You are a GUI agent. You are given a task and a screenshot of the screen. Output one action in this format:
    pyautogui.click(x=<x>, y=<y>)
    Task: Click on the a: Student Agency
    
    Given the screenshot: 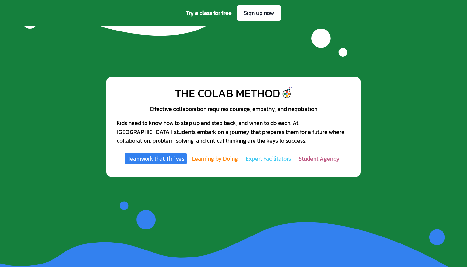 What is the action you would take?
    pyautogui.click(x=319, y=158)
    